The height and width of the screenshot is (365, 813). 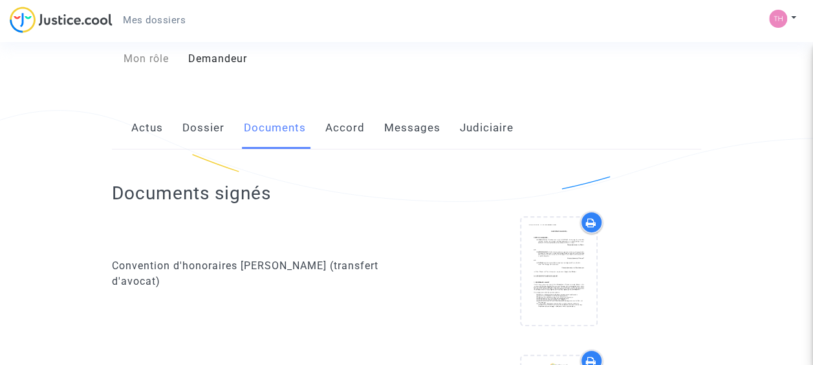 What do you see at coordinates (61, 19) in the screenshot?
I see `img: jc-logo.svg` at bounding box center [61, 19].